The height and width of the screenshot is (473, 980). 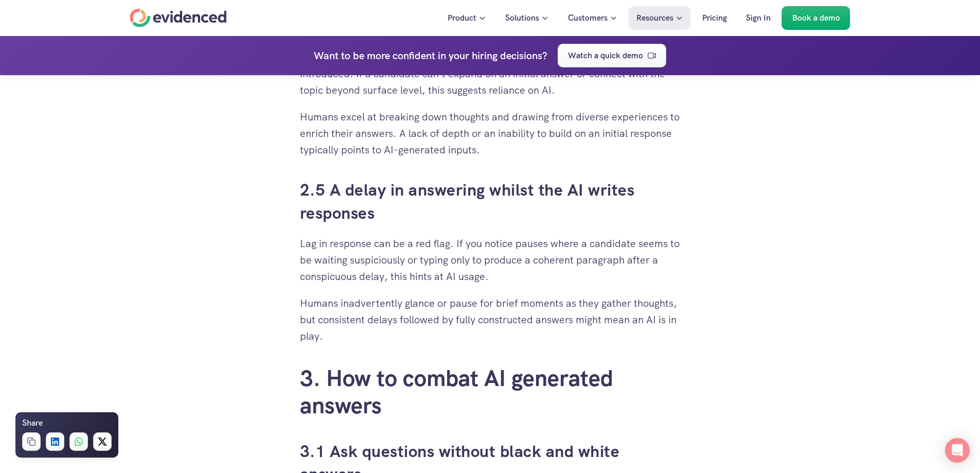 I want to click on a: 2.5 A delay in answering whilst the AI writes responses, so click(x=469, y=201).